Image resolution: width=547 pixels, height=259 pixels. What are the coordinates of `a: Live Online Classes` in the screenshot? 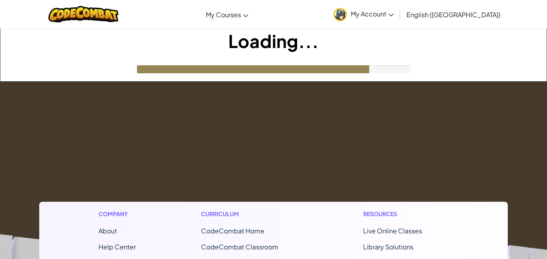 It's located at (392, 231).